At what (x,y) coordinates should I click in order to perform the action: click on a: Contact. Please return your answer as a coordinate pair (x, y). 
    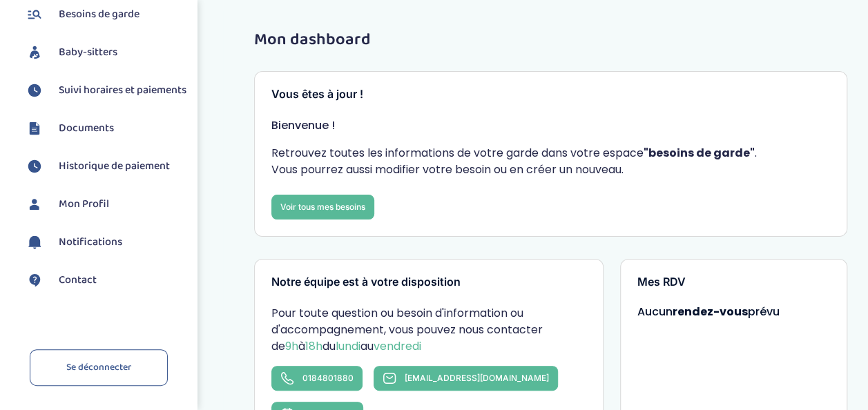
    Looking at the image, I should click on (105, 280).